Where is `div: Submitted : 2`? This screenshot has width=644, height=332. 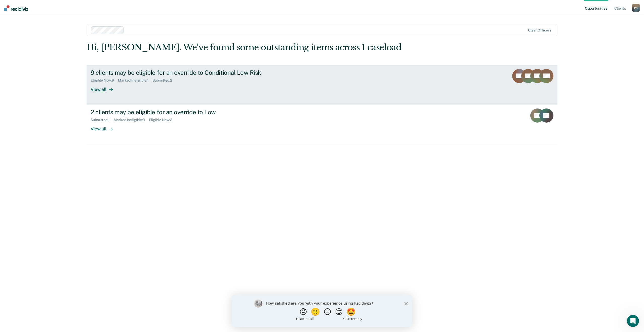
div: Submitted : 2 is located at coordinates (164, 80).